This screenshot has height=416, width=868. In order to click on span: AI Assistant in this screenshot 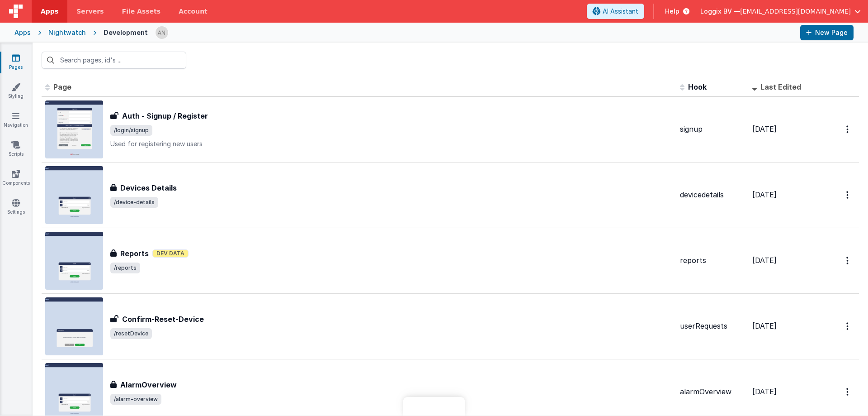, I will do `click(621, 11)`.